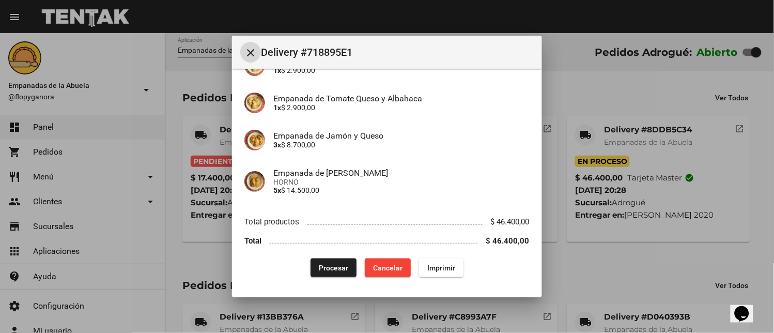 This screenshot has width=774, height=333. Describe the element at coordinates (277, 145) in the screenshot. I see `b: 3x` at that location.